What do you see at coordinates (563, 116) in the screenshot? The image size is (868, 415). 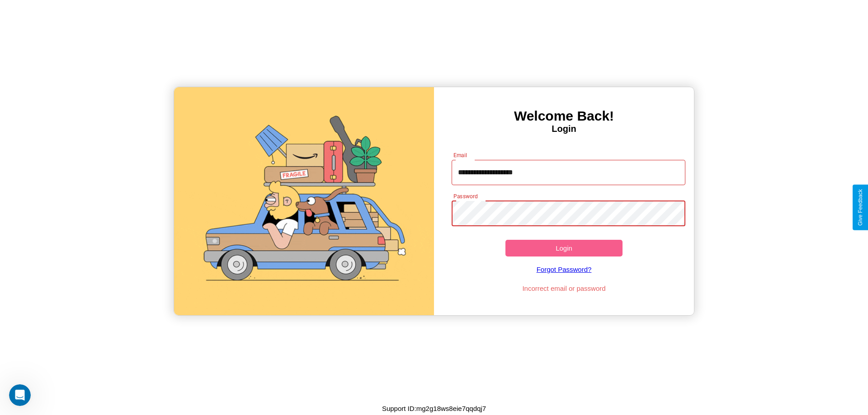 I see `h3: Welcome Back!` at bounding box center [563, 116].